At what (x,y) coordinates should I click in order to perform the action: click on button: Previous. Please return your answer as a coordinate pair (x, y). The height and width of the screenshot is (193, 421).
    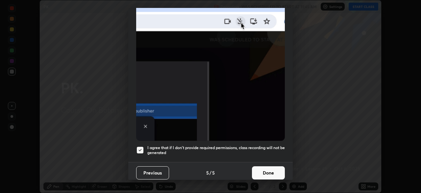
    Looking at the image, I should click on (153, 172).